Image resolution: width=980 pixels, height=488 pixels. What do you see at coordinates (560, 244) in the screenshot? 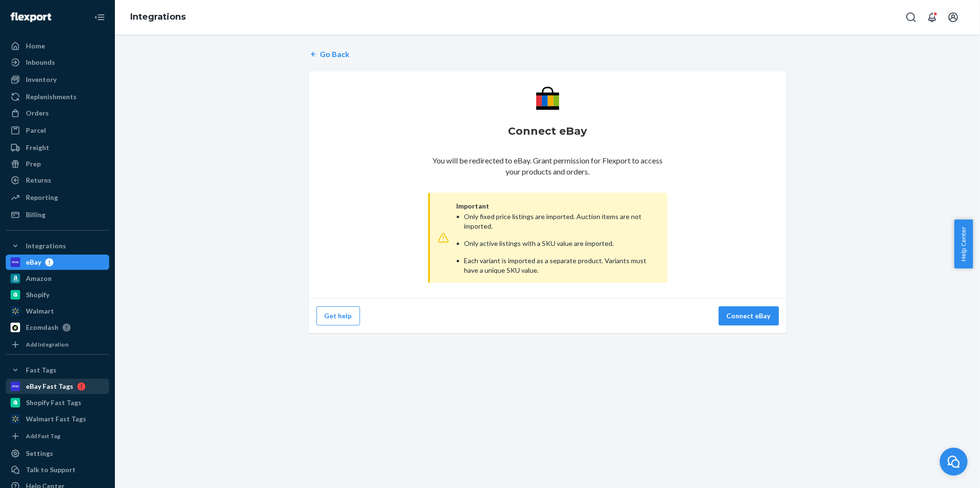
I see `li: Only active listings with a SKU value are imported.` at bounding box center [560, 244].